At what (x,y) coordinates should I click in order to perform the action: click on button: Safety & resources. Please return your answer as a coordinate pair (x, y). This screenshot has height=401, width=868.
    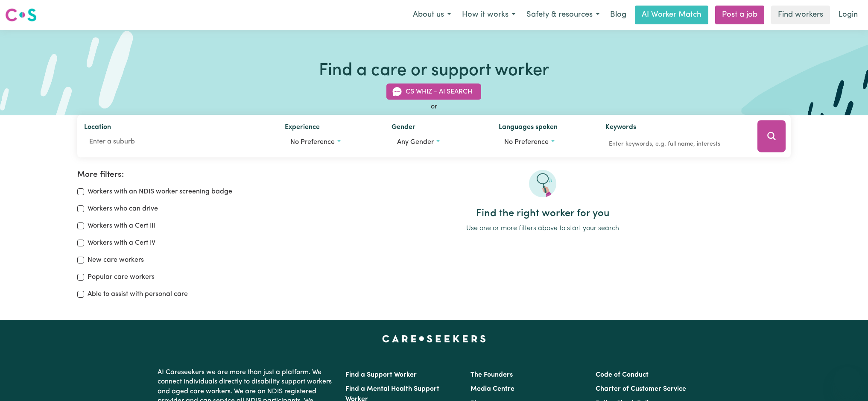
    Looking at the image, I should click on (563, 15).